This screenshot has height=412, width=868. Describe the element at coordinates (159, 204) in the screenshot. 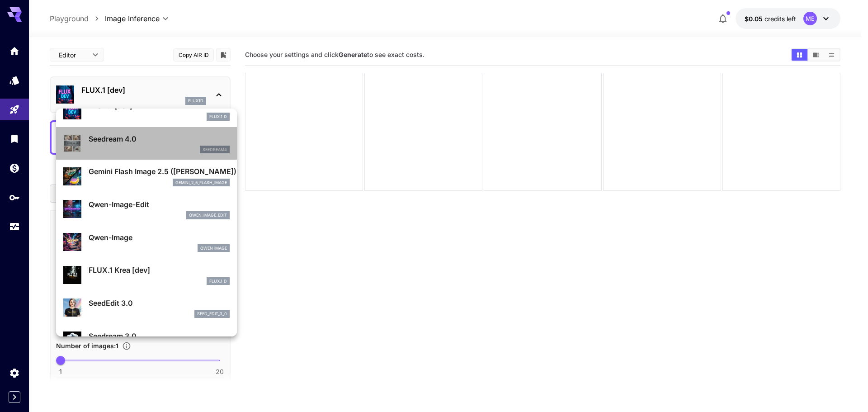

I see `p: Qwen-Image-Edit` at that location.